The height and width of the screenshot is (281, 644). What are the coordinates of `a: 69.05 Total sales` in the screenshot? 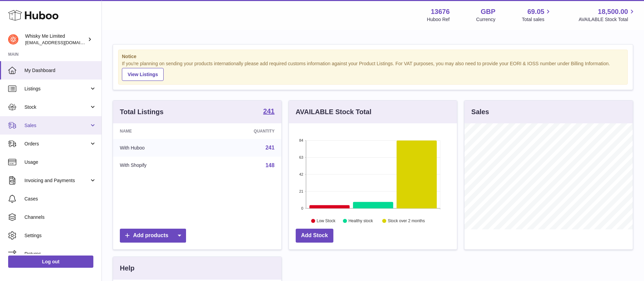 It's located at (537, 15).